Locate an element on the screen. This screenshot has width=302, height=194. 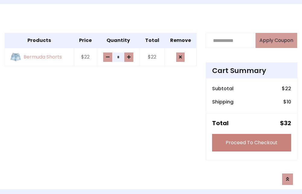
span: 22 is located at coordinates (288, 88).